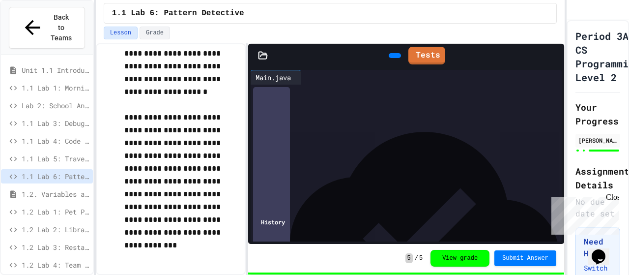  I want to click on span: 1.2. Variables and Data Types, so click(55, 194).